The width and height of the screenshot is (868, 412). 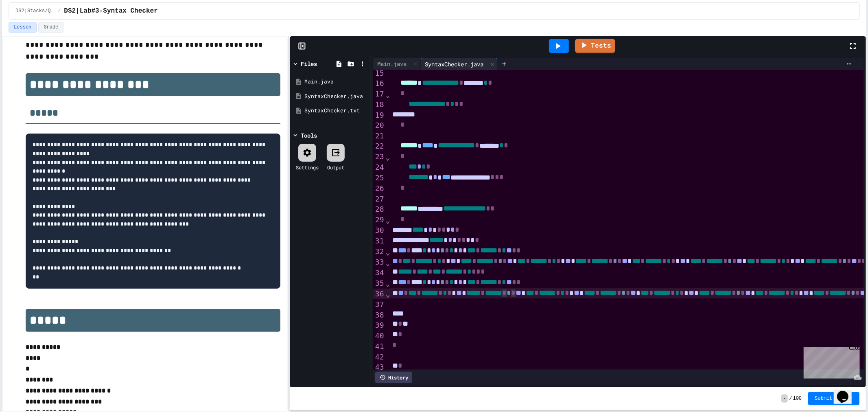 I want to click on div: 21, so click(x=379, y=135).